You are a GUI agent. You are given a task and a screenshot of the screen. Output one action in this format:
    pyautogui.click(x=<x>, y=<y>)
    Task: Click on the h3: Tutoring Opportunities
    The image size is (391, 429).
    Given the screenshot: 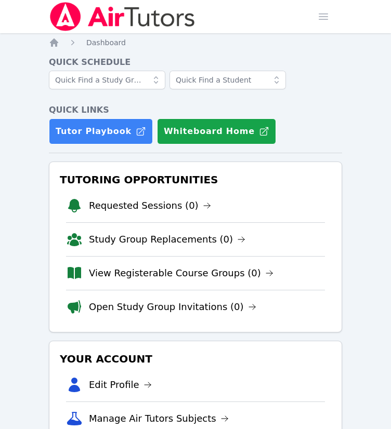 What is the action you would take?
    pyautogui.click(x=195, y=180)
    